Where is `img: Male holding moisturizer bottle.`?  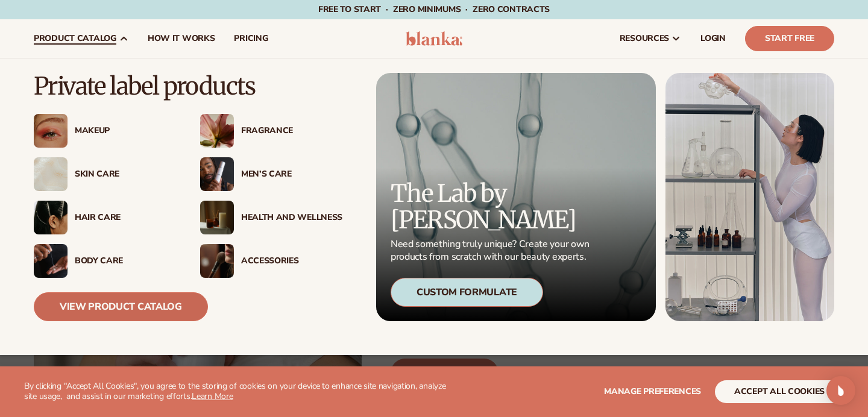
img: Male holding moisturizer bottle. is located at coordinates (217, 174).